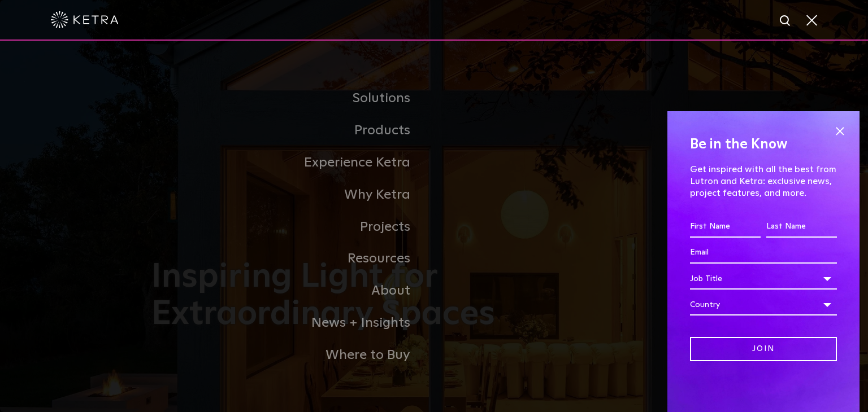  Describe the element at coordinates (293, 130) in the screenshot. I see `a: Products` at that location.